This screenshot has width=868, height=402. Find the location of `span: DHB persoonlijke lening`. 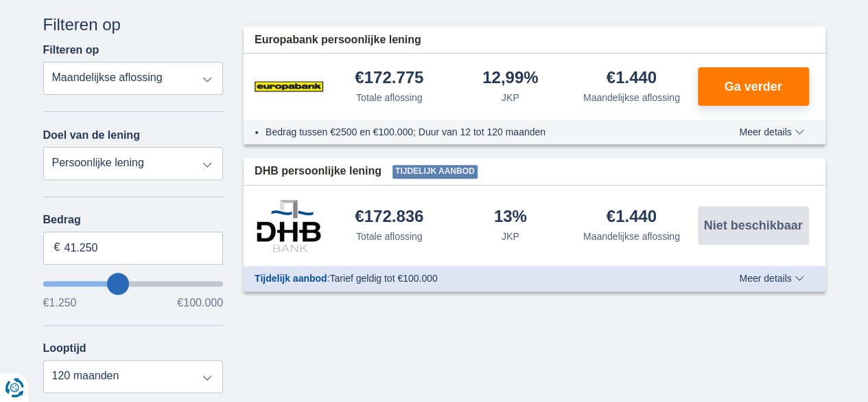

span: DHB persoonlijke lening is located at coordinates (318, 171).